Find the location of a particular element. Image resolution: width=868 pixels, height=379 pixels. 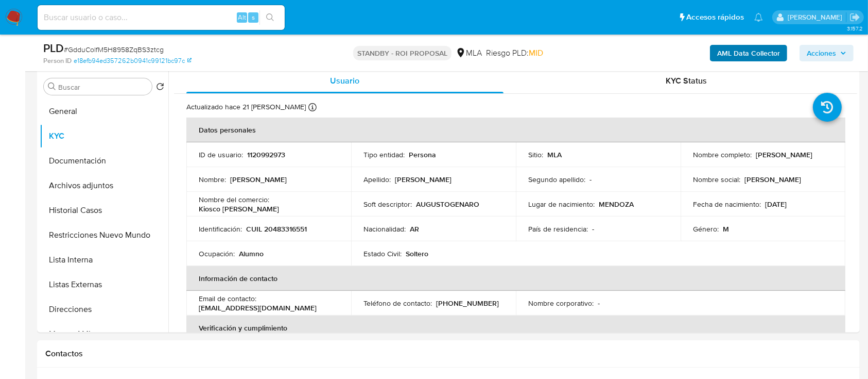

span: MID is located at coordinates (536, 53).